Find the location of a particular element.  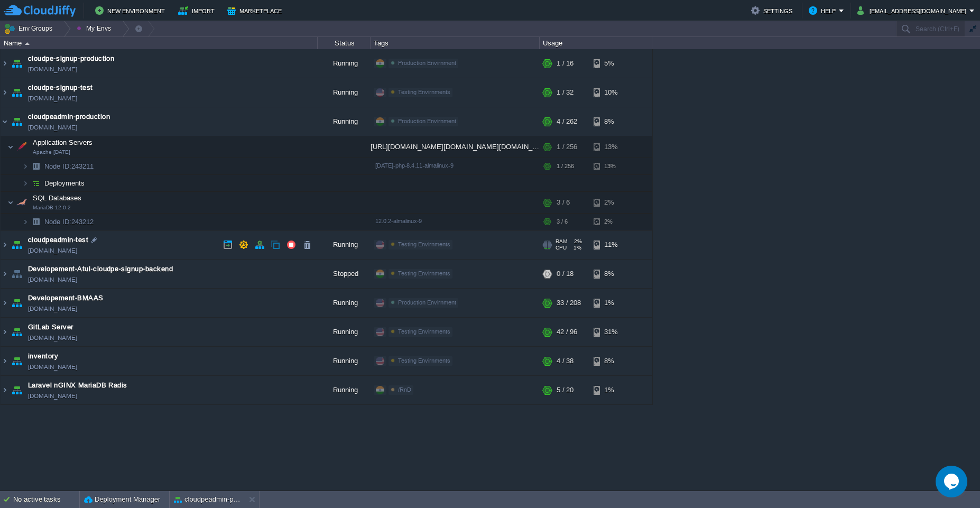

div: 4 / 262 is located at coordinates (566, 122).